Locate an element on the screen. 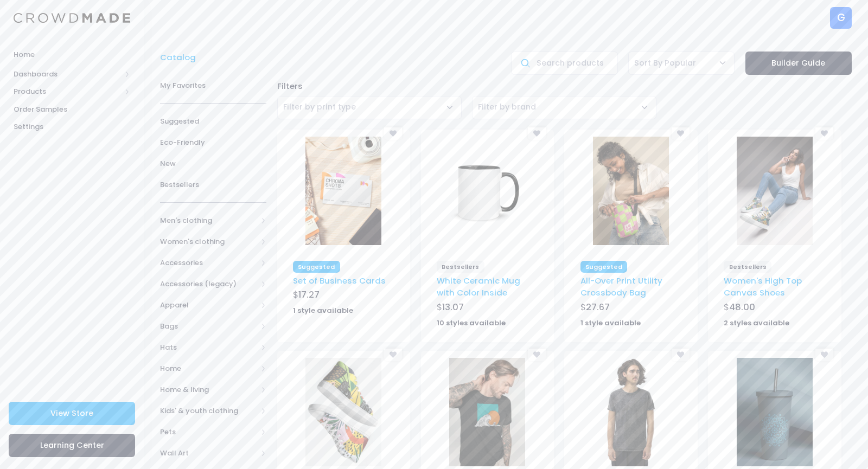  span: Accessories is located at coordinates (208, 263).